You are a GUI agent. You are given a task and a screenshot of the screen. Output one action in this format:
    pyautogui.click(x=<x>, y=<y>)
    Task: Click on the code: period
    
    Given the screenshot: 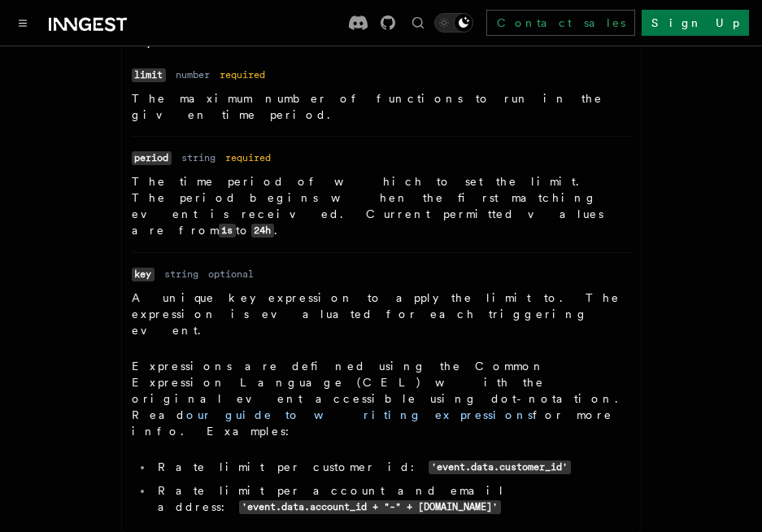 What is the action you would take?
    pyautogui.click(x=151, y=158)
    